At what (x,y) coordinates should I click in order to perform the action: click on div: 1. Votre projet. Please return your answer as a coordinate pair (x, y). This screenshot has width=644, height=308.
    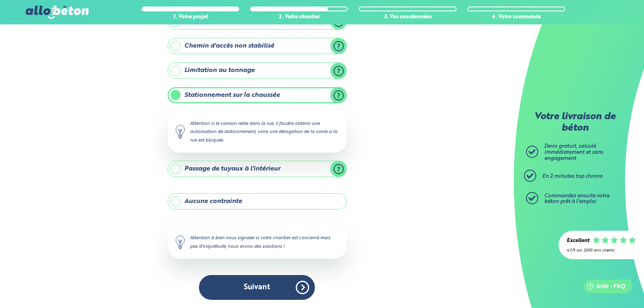
    Looking at the image, I should click on (191, 17).